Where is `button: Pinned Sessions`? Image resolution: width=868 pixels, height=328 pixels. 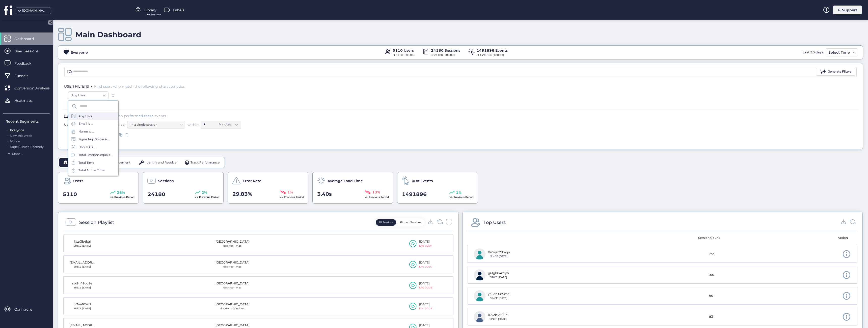 button: Pinned Sessions is located at coordinates (411, 222).